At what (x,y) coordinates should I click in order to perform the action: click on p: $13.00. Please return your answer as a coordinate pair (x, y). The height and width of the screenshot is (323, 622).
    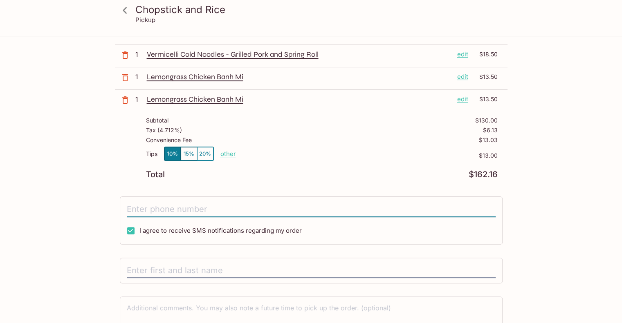
    Looking at the image, I should click on (367, 156).